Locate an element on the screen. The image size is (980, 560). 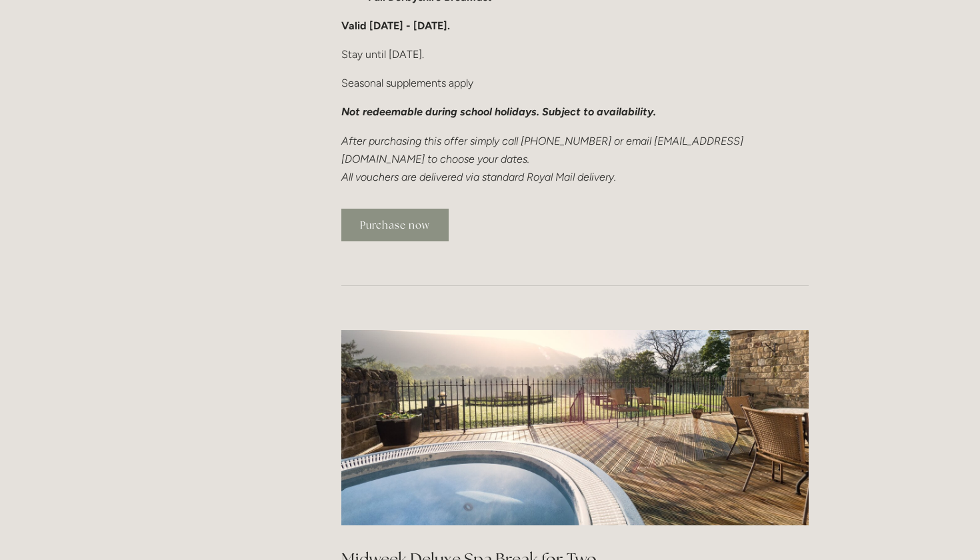
p: Seasonal supplements apply is located at coordinates (575, 83).